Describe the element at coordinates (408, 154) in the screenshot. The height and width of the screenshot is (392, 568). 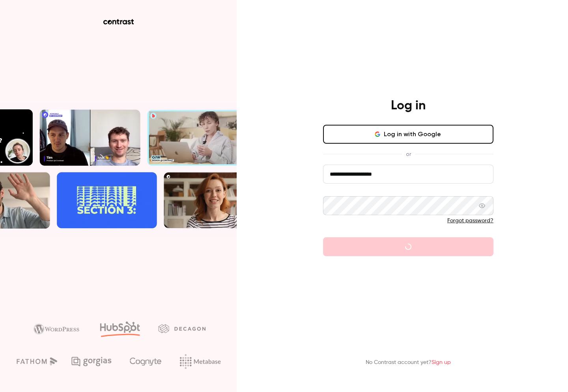
I see `span: or` at that location.